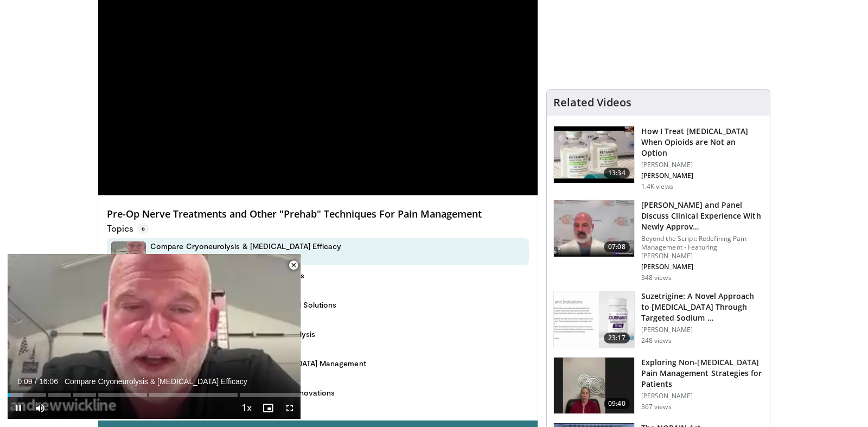  What do you see at coordinates (154, 395) in the screenshot?
I see `div: Progress Bar` at bounding box center [154, 395].